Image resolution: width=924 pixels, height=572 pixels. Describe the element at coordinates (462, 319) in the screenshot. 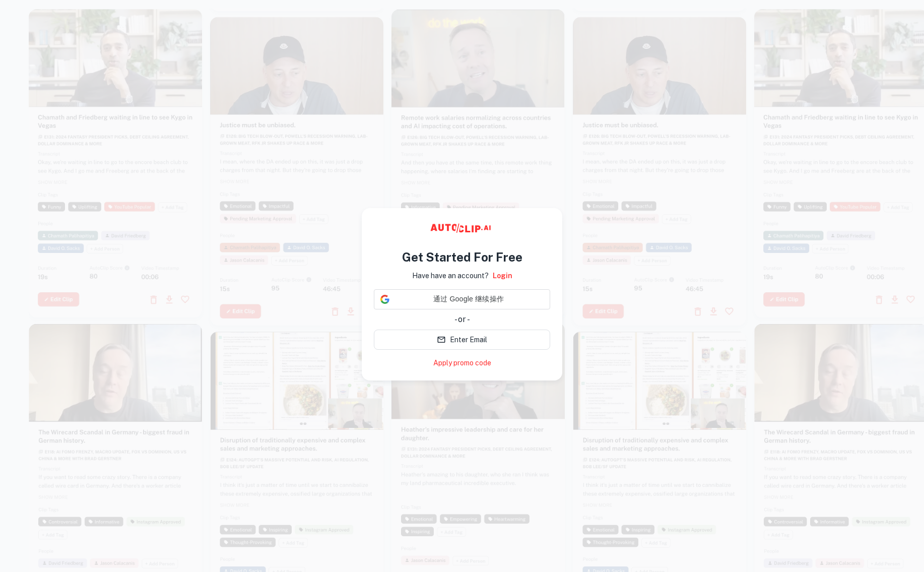

I see `div: - or -` at that location.